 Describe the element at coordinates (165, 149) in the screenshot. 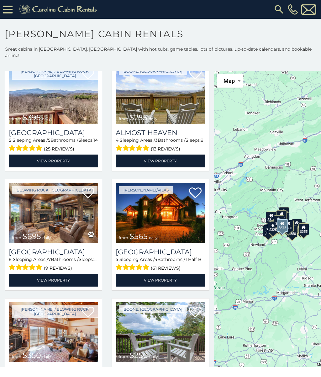

I see `span: (13 reviews)` at that location.